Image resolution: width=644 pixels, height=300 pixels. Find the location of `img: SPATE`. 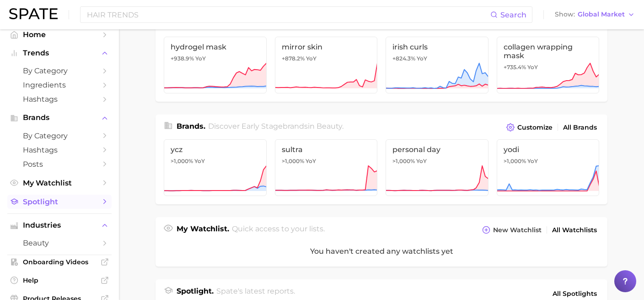

img: SPATE is located at coordinates (33, 14).